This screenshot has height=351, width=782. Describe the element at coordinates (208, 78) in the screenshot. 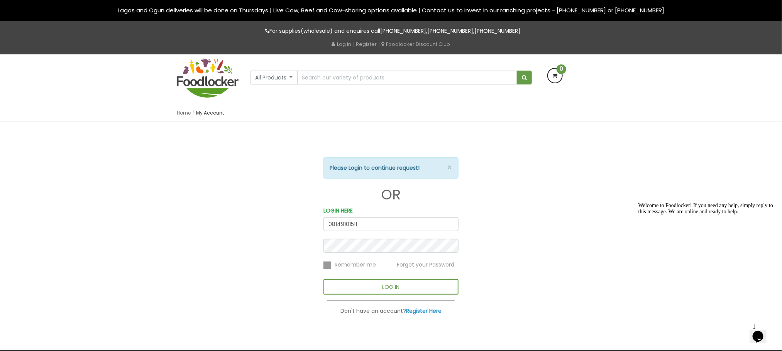

I see `img: FoodLocker` at that location.